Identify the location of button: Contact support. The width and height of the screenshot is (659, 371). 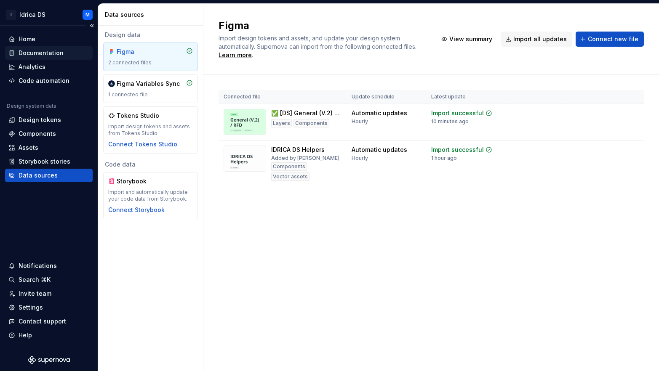
(49, 322).